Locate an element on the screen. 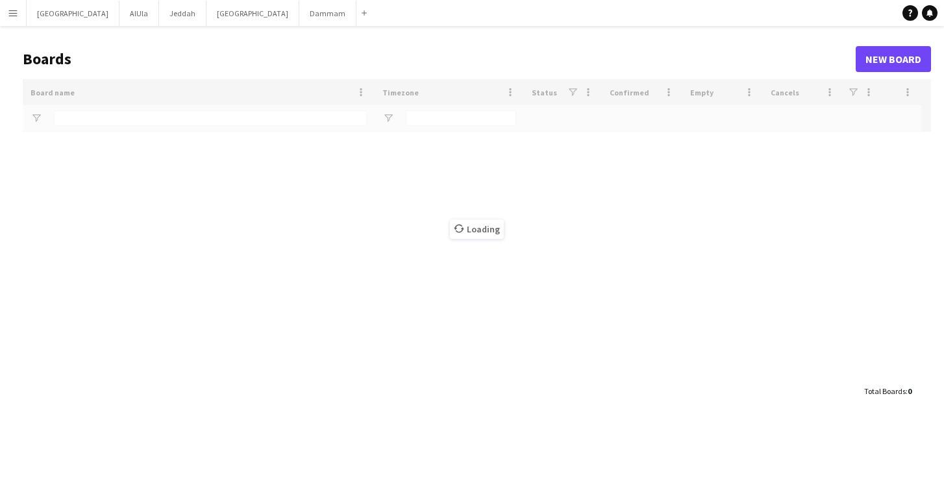  span: Loading is located at coordinates (477, 229).